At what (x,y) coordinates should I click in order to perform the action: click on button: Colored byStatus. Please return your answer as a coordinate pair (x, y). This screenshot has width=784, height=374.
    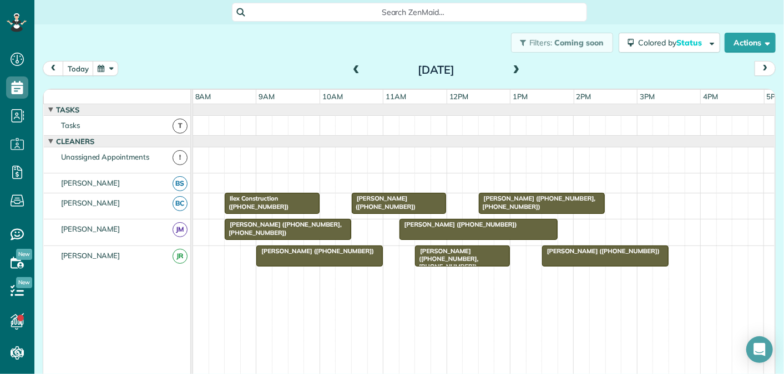
    Looking at the image, I should click on (669, 43).